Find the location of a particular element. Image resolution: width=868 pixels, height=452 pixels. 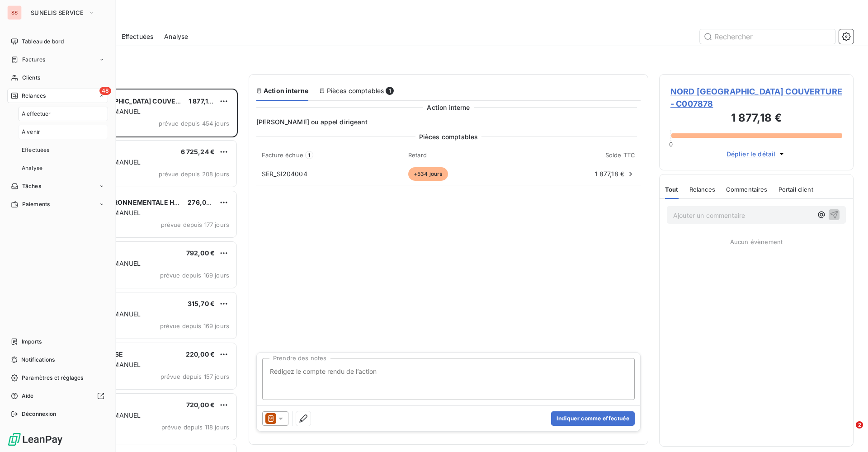

span: Factures is located at coordinates (33, 60).